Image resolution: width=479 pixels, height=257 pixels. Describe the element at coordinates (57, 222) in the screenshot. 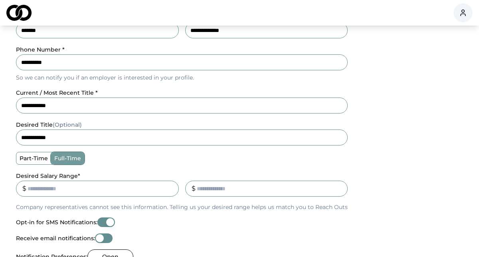

I see `label: Opt-in for SMS Notifications:` at that location.